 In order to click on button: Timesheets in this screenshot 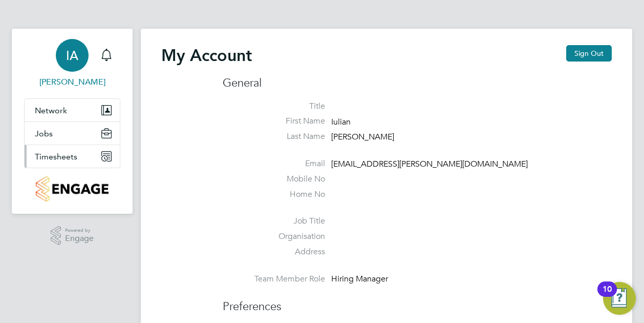, I will do `click(72, 156)`.